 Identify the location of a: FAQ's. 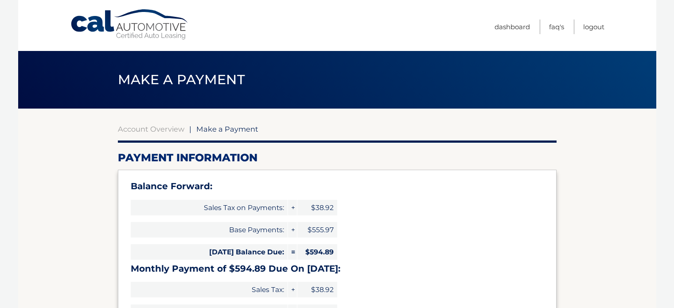
(556, 27).